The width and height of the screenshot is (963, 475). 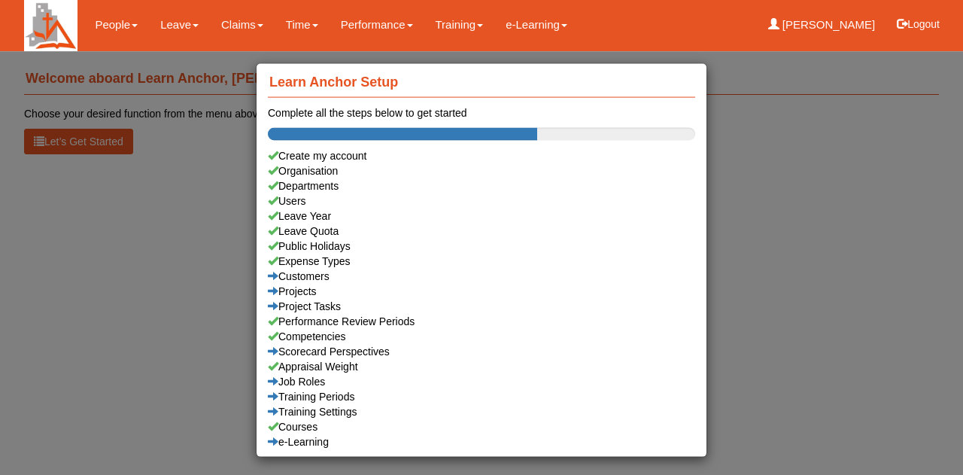 What do you see at coordinates (482, 113) in the screenshot?
I see `div: Complete all the steps below to get started` at bounding box center [482, 113].